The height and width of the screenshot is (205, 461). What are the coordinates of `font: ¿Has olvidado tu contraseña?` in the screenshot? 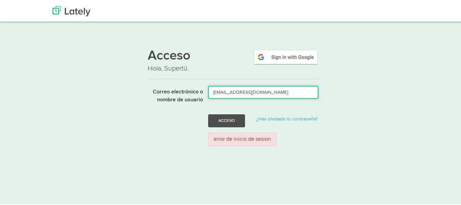 It's located at (287, 118).